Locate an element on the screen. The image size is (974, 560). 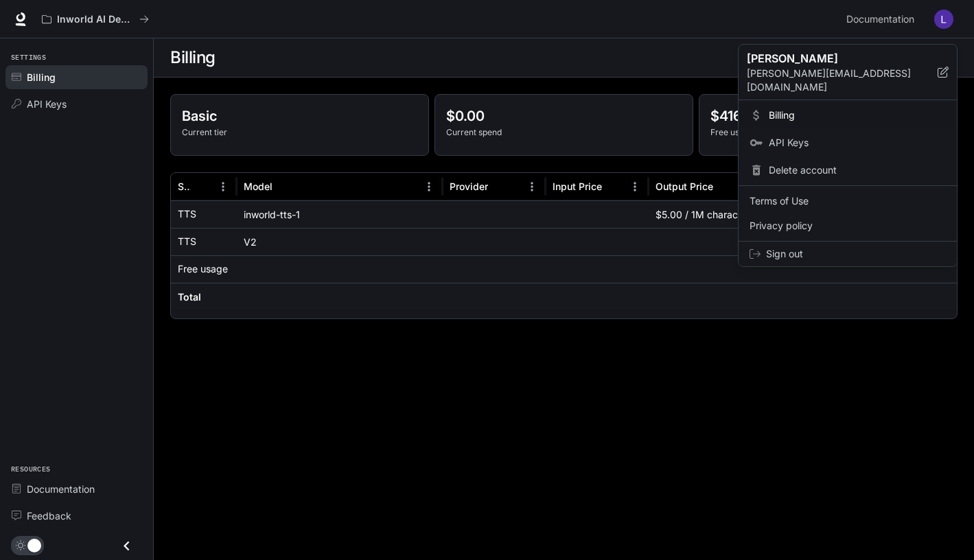
span: Privacy policy is located at coordinates (848, 226).